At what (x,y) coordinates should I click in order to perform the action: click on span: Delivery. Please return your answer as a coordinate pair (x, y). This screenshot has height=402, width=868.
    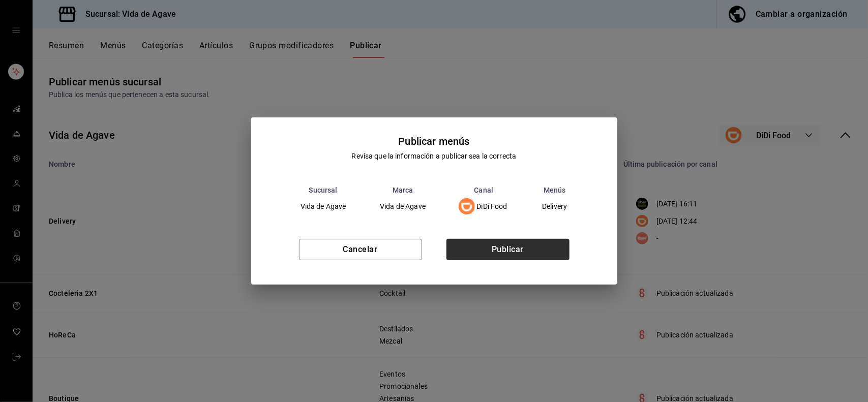
    Looking at the image, I should click on (554, 207).